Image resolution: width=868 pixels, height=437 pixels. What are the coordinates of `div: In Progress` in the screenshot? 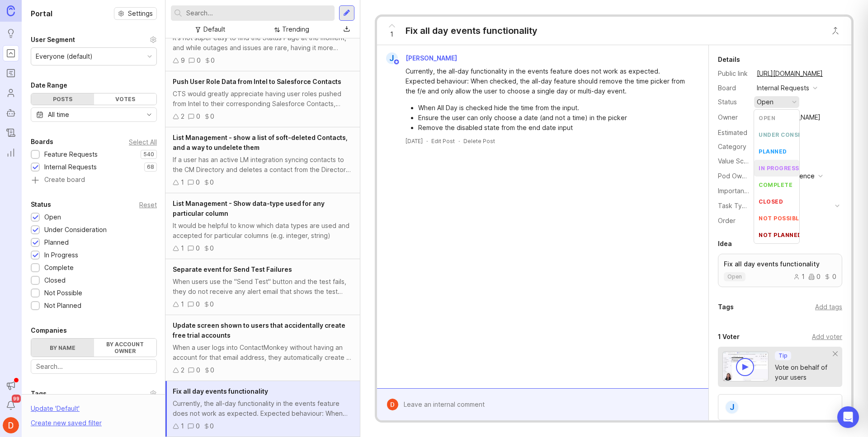 It's located at (61, 255).